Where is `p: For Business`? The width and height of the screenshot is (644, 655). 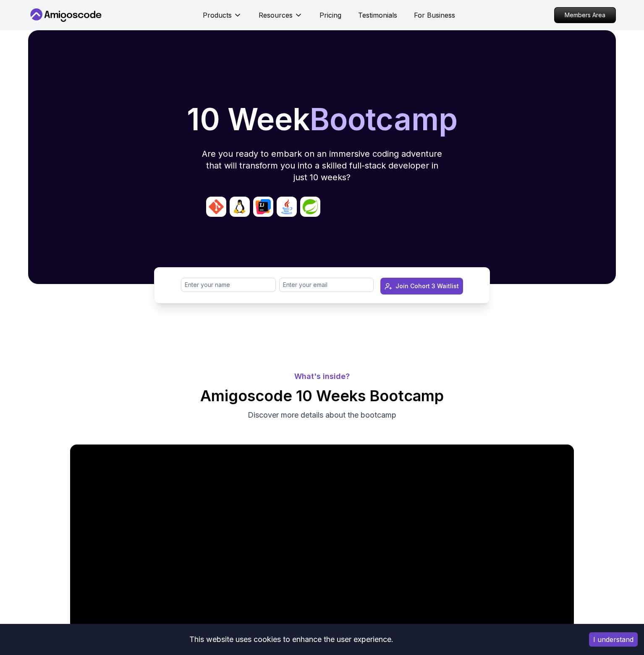
p: For Business is located at coordinates (434, 15).